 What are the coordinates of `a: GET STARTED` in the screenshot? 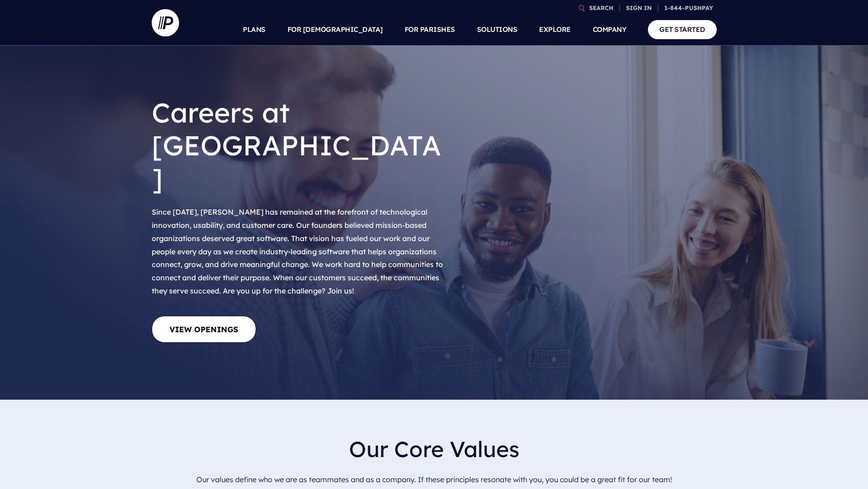 It's located at (681, 29).